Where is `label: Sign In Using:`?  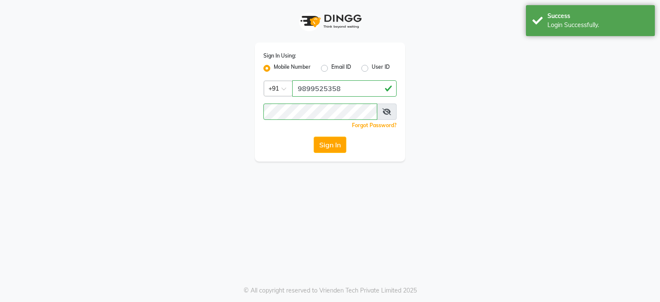
label: Sign In Using: is located at coordinates (280, 56).